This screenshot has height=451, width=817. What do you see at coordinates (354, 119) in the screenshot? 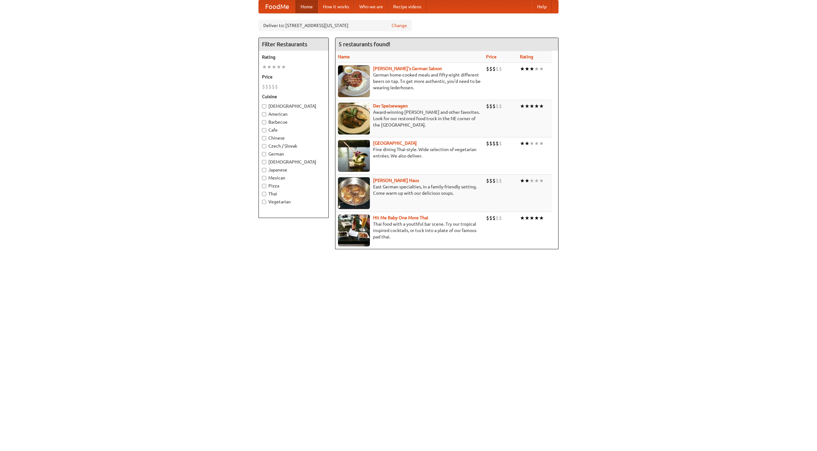
I see `img: speisewagen.jpg` at bounding box center [354, 119].